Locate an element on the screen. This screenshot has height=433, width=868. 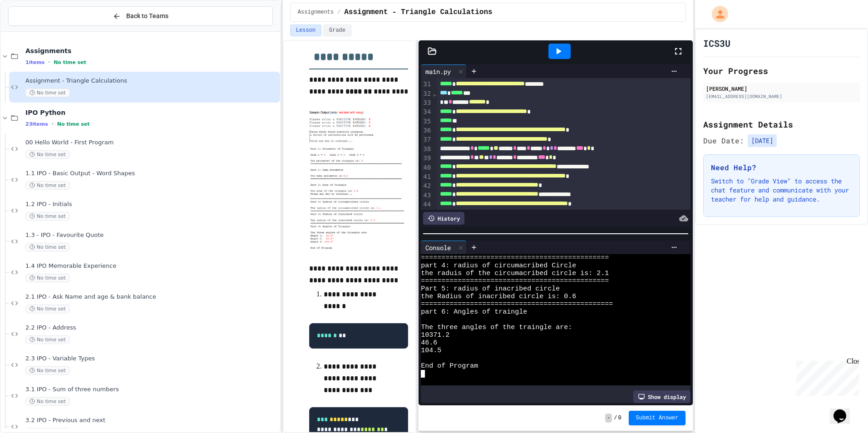
span: part 4: radius of circumacribed Circle is located at coordinates (498, 266).